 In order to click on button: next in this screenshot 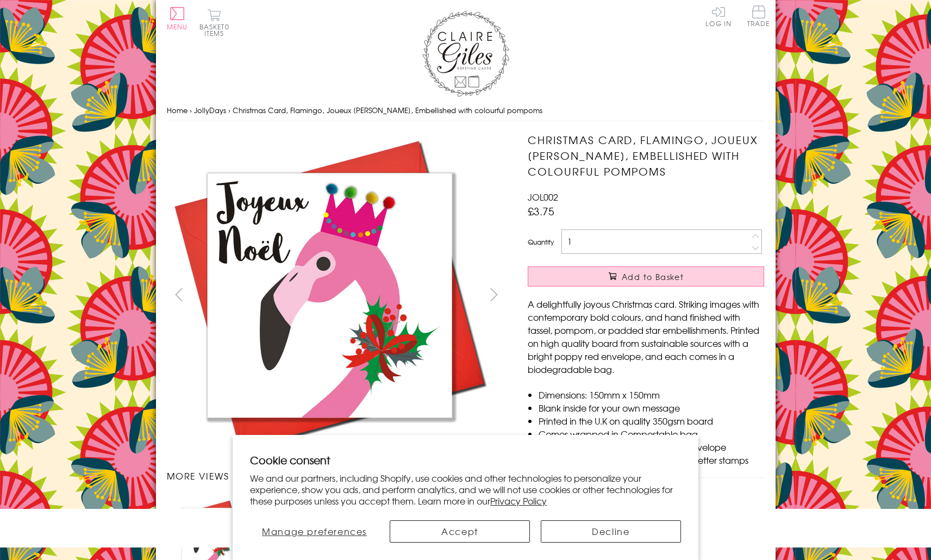, I will do `click(493, 294)`.